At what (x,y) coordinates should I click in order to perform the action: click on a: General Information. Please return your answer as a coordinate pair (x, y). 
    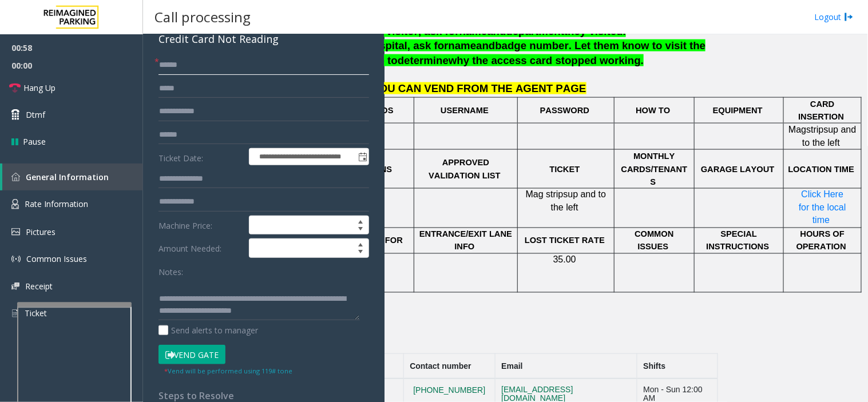
    Looking at the image, I should click on (73, 177).